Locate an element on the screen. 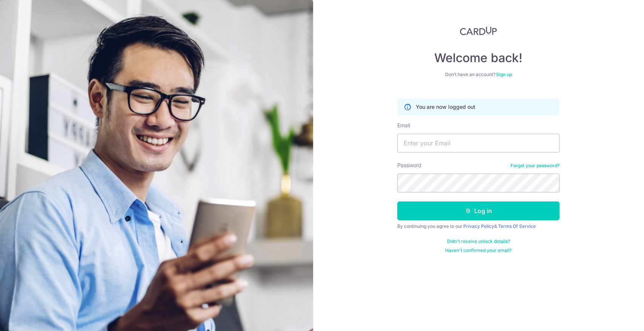 This screenshot has height=331, width=644. h4: Welcome back! is located at coordinates (478, 58).